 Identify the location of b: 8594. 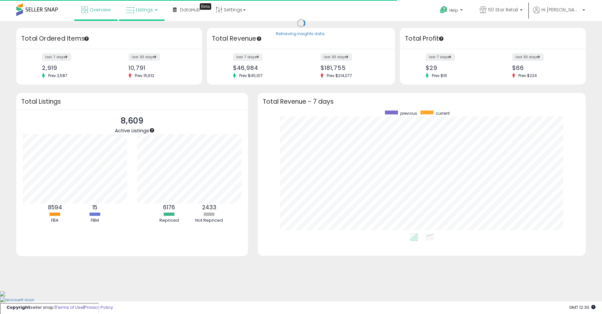
(55, 208).